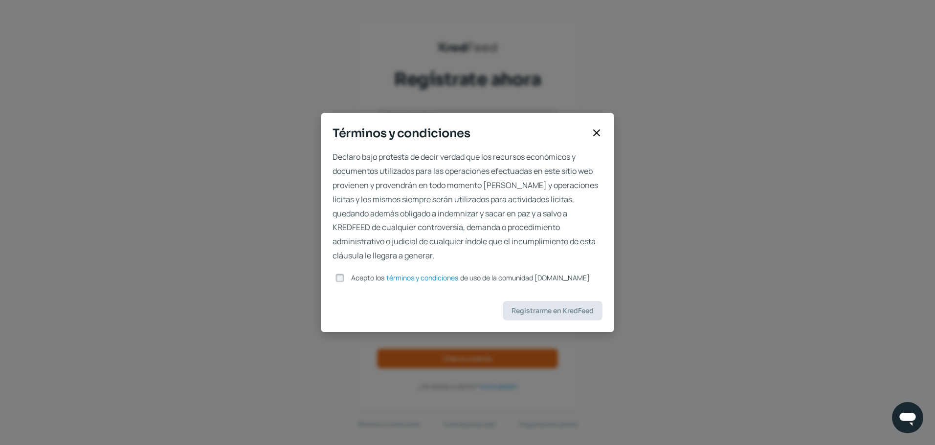  I want to click on span: Acepto los, so click(368, 278).